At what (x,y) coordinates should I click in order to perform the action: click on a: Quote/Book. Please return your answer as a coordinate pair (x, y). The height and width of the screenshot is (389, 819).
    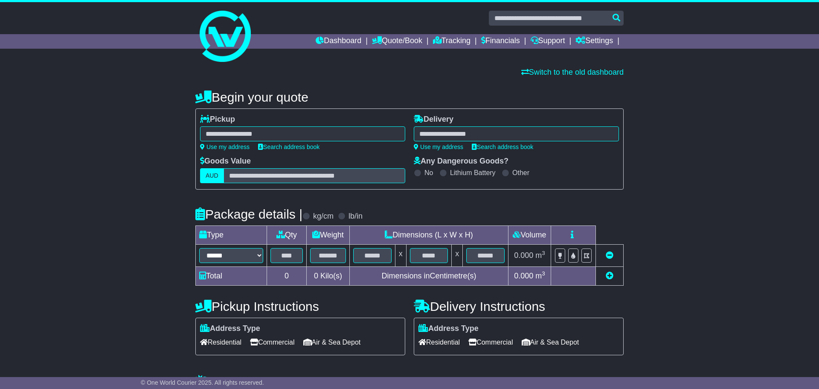
    Looking at the image, I should click on (397, 41).